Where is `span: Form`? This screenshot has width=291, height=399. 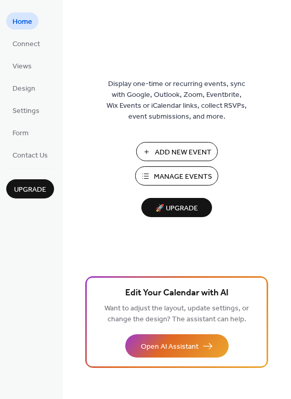
span: Form is located at coordinates (20, 133).